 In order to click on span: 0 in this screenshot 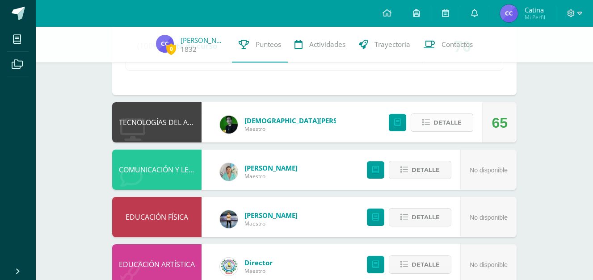, I will do `click(171, 49)`.